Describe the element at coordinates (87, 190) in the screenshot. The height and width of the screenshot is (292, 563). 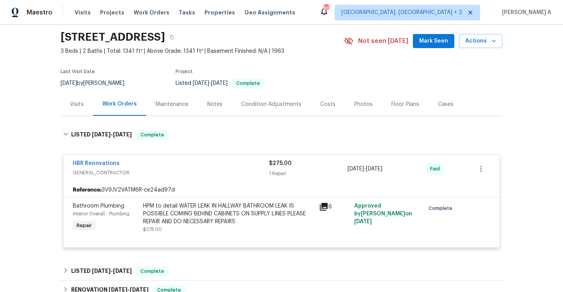
I see `b: Reference:` at that location.